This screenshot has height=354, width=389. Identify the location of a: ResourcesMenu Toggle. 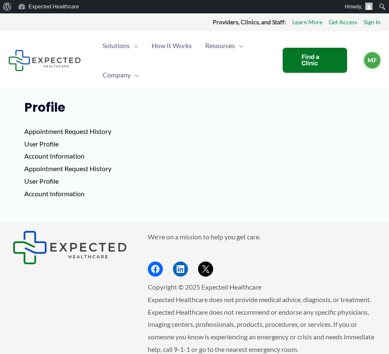
(224, 46).